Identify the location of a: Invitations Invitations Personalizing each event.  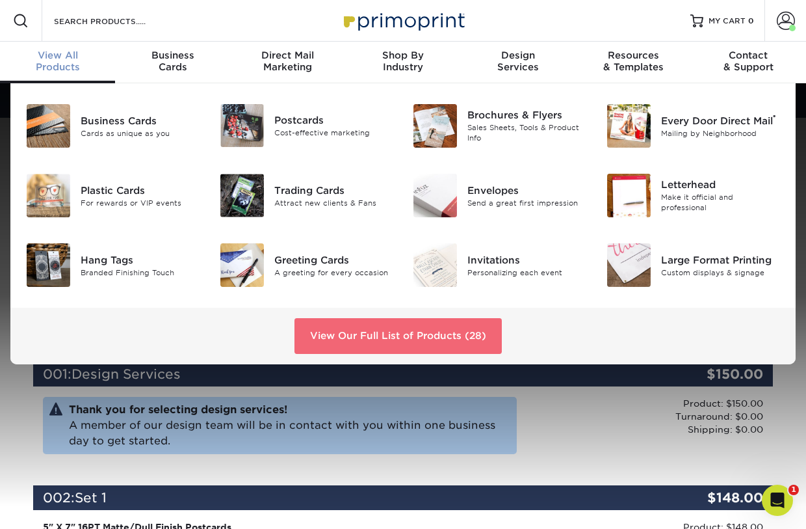
(500, 265).